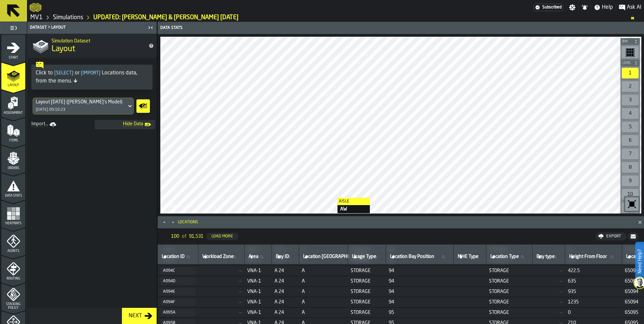 Image resolution: width=644 pixels, height=324 pixels. Describe the element at coordinates (13, 131) in the screenshot. I see `li: menu Items` at that location.